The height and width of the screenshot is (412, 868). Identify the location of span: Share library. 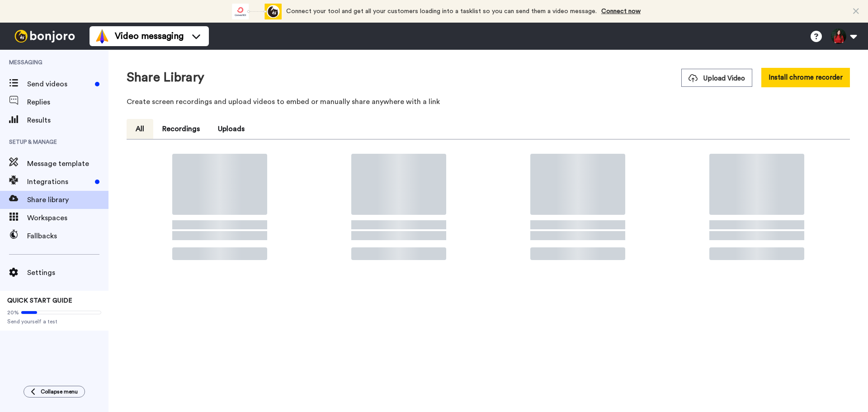
(68, 200).